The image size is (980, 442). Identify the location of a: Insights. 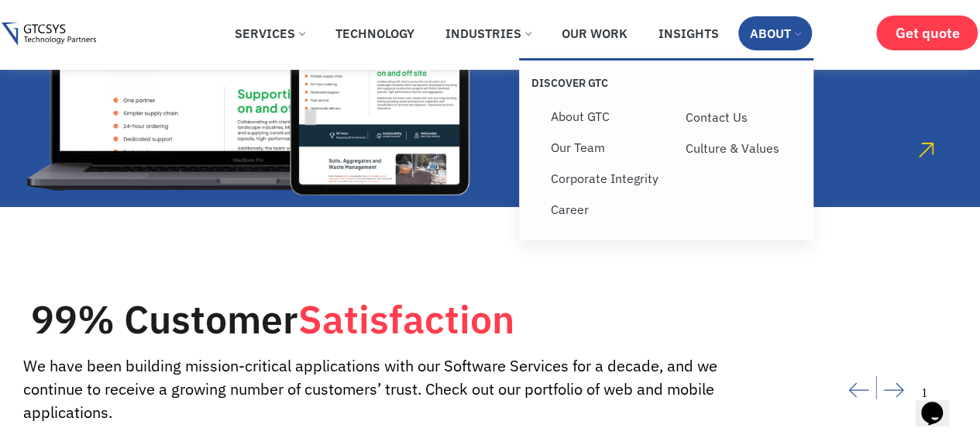
(689, 33).